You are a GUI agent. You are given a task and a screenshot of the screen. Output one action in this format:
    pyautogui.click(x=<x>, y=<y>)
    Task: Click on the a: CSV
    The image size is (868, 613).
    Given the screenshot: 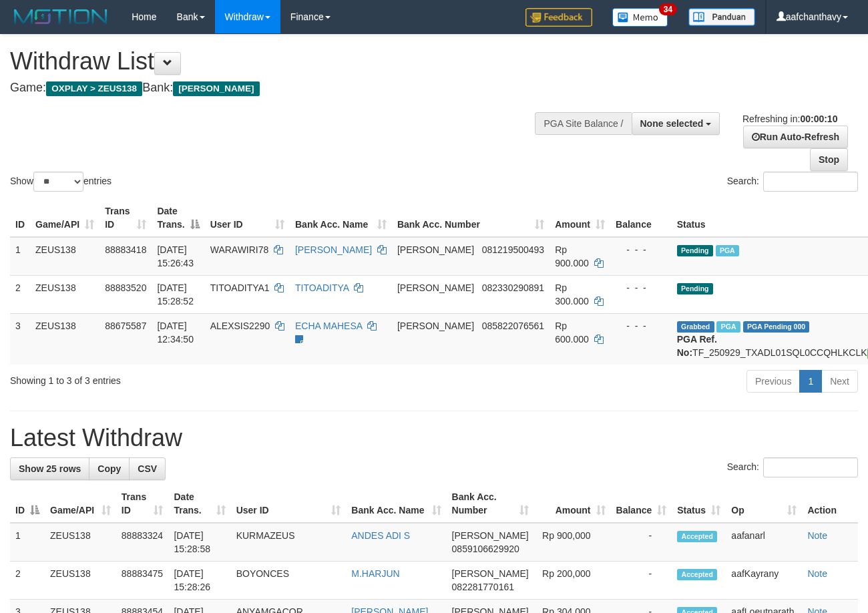 What is the action you would take?
    pyautogui.click(x=147, y=469)
    